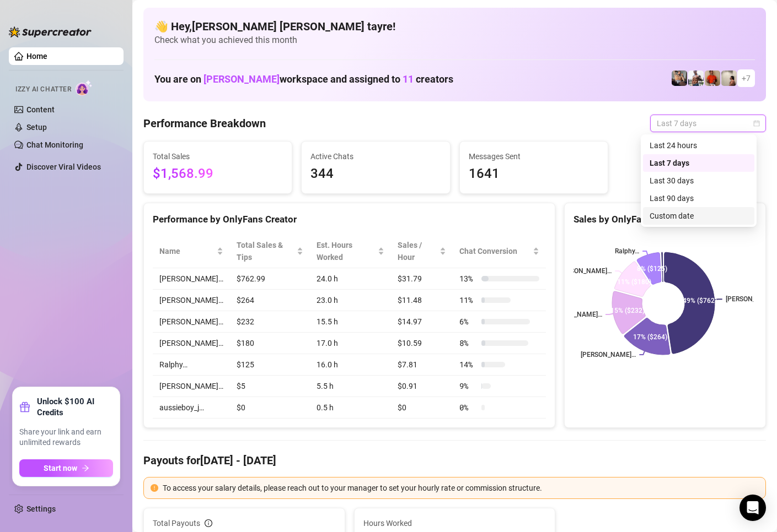  I want to click on img: AI Chatter, so click(84, 87).